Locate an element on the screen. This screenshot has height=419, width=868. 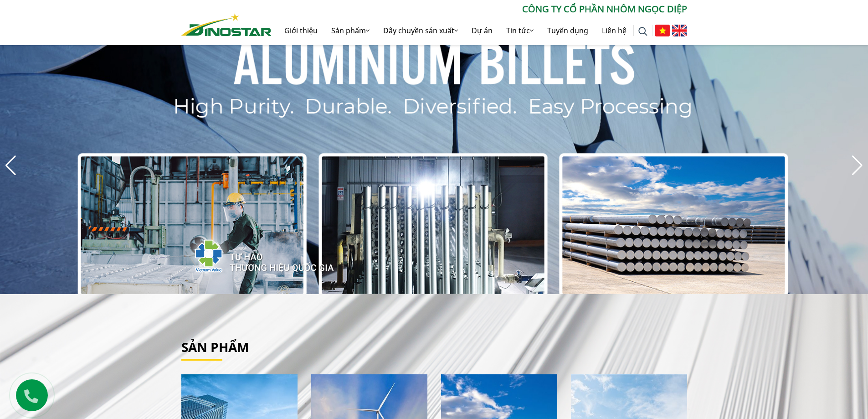
img: Nhôm Dinostar is located at coordinates (227, 25).